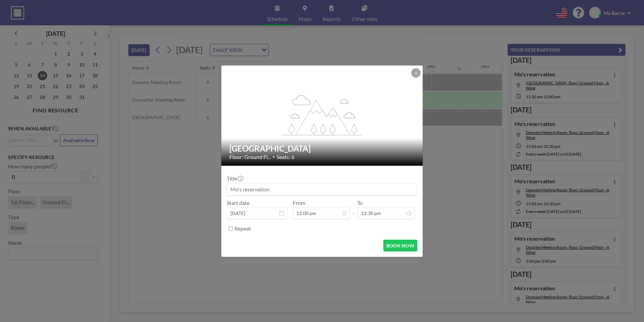 The width and height of the screenshot is (644, 322). Describe the element at coordinates (235, 179) in the screenshot. I see `label: Title` at that location.